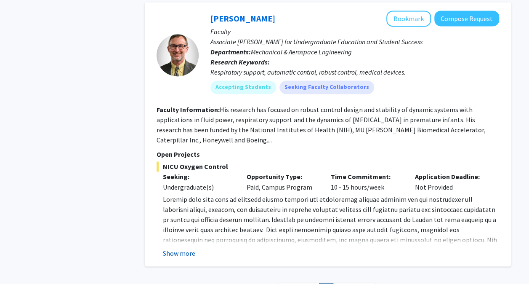 The image size is (529, 284). Describe the element at coordinates (328, 154) in the screenshot. I see `p: Open Projects` at that location.